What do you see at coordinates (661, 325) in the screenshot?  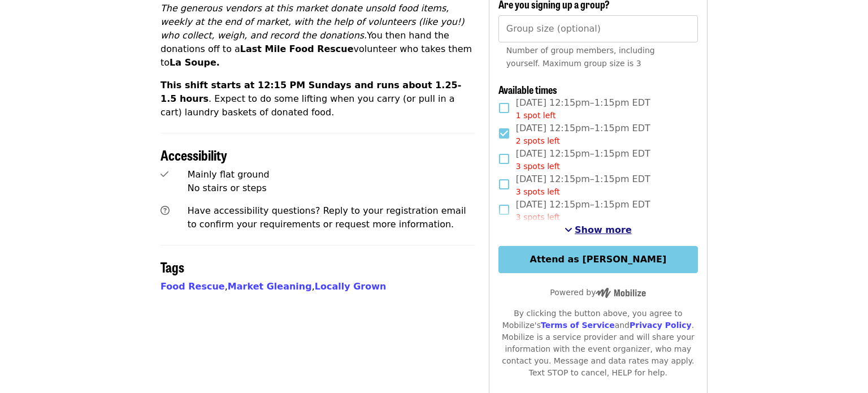 I see `a: Privacy Policy` at bounding box center [661, 325].